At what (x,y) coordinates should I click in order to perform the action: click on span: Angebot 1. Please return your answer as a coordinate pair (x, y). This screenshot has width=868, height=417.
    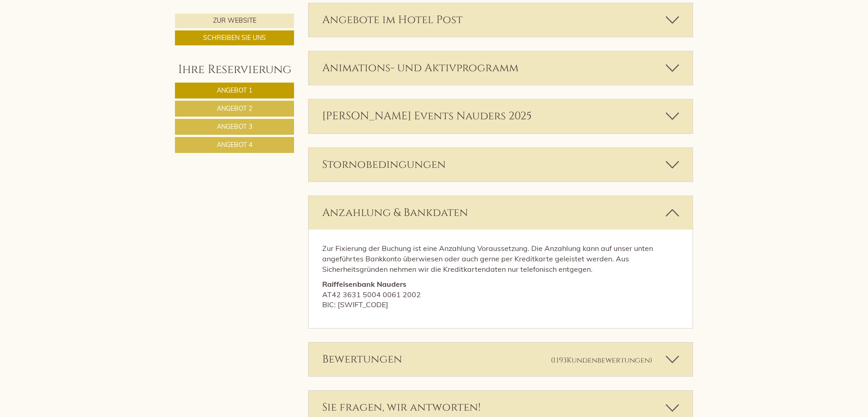
    Looking at the image, I should click on (234, 90).